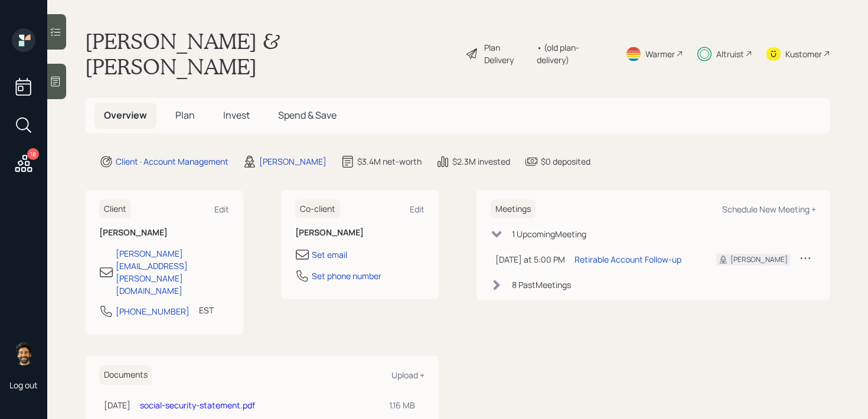  Describe the element at coordinates (172, 161) in the screenshot. I see `div: Client · Account Management` at that location.